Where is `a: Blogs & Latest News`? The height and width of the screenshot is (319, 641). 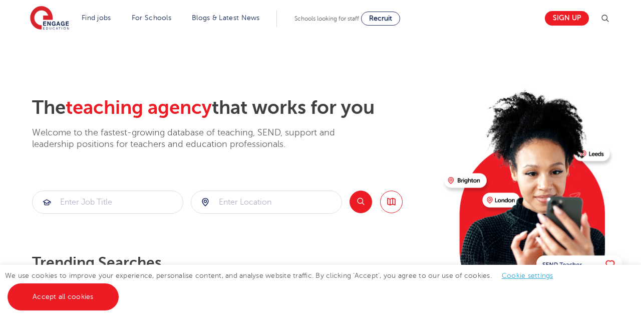 a: Blogs & Latest News is located at coordinates (226, 18).